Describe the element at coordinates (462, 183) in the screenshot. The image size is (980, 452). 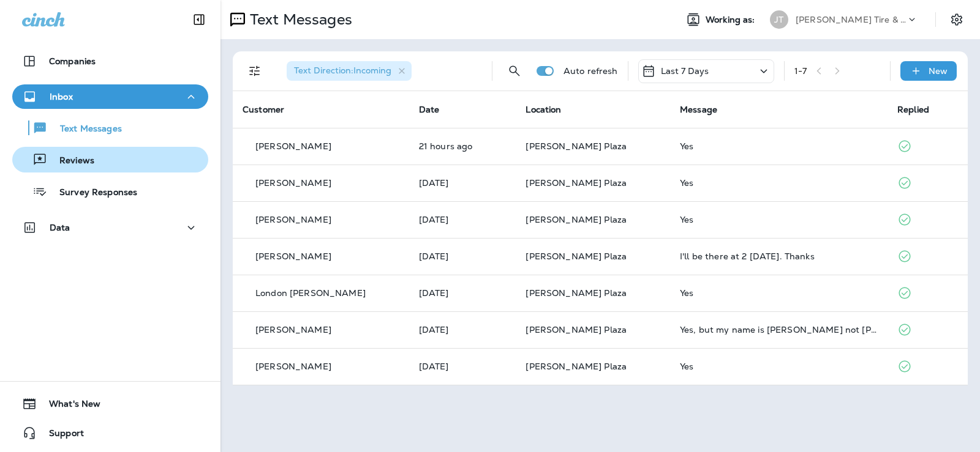
I see `p: Sep 7, 2025 09:27 AM` at that location.